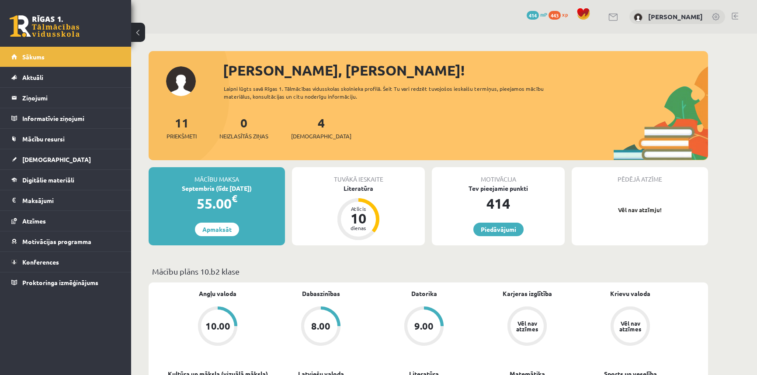 The height and width of the screenshot is (375, 757). Describe the element at coordinates (391, 93) in the screenshot. I see `div: Laipni lūgts savā Rīgas 1. Tālmācības vidusskolas skolnieka profilā. Šeit Tu vari redzēt tuvojošo...` at that location.